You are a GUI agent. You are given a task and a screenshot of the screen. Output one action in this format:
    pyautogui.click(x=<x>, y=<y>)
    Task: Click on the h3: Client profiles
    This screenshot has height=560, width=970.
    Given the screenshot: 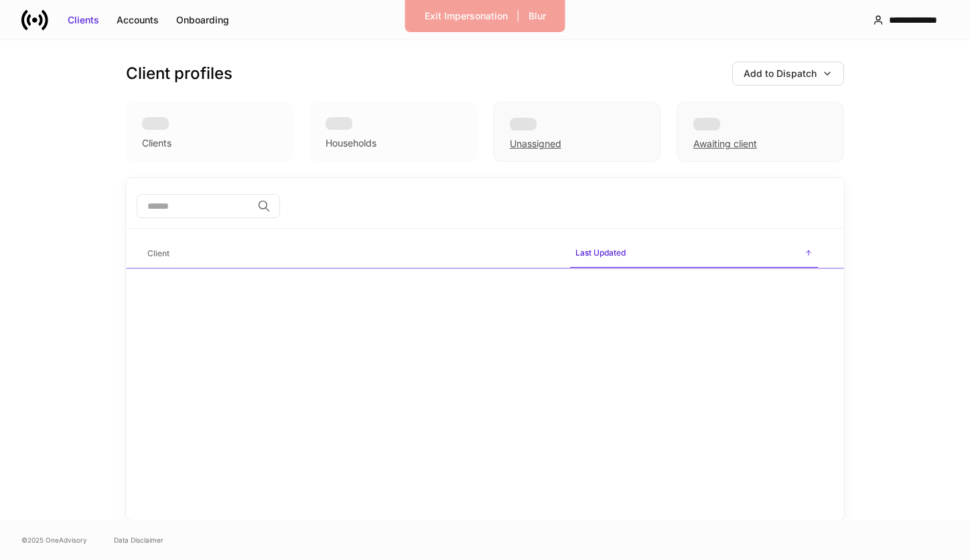 What is the action you would take?
    pyautogui.click(x=179, y=74)
    